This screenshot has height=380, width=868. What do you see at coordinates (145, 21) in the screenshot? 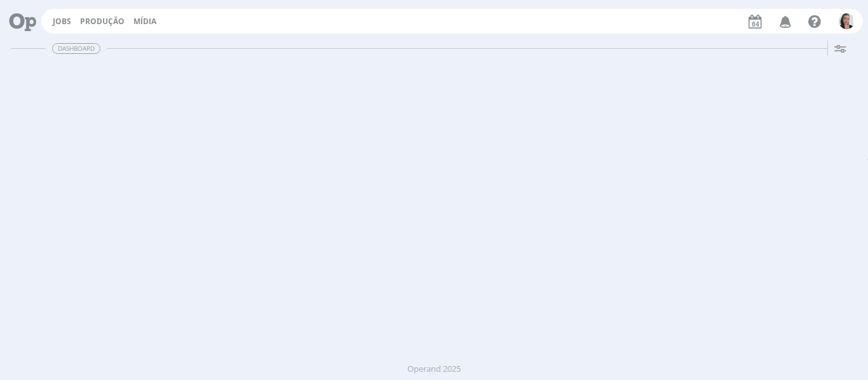
I see `a: Mídia` at bounding box center [145, 21].